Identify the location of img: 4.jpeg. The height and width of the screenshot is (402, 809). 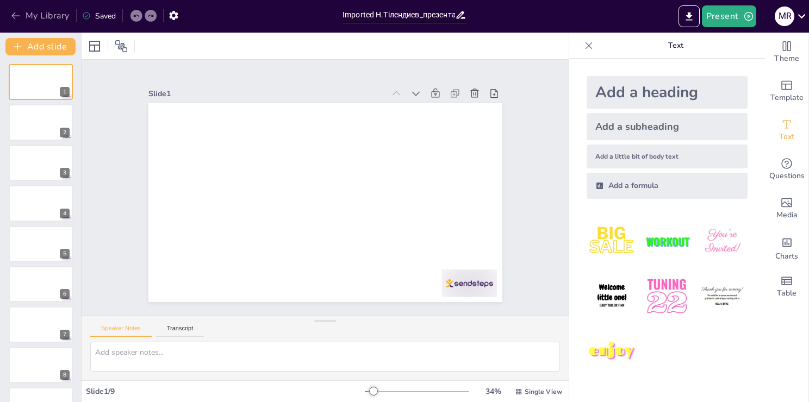
(612, 296).